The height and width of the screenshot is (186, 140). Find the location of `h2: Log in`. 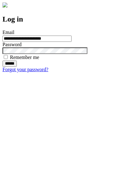

h2: Log in is located at coordinates (70, 19).